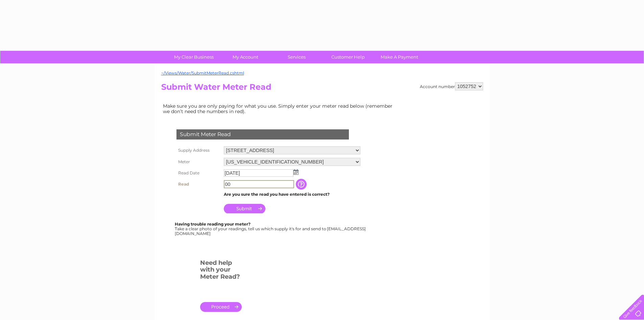 The height and width of the screenshot is (320, 644). Describe the element at coordinates (297, 57) in the screenshot. I see `a: Services` at that location.